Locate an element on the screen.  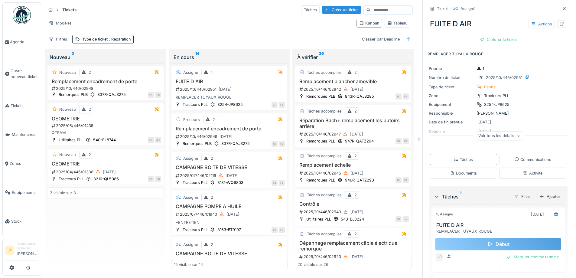
div: Créer un ticket is located at coordinates (341, 10).